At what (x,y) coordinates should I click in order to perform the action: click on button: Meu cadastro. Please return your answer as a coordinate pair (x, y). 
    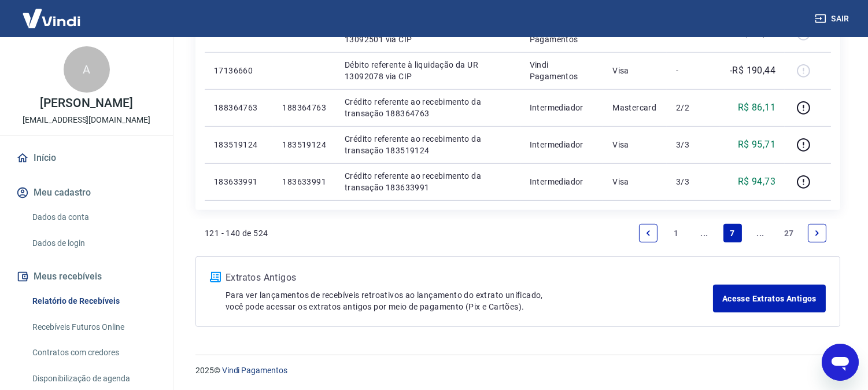
    Looking at the image, I should click on (86, 193).